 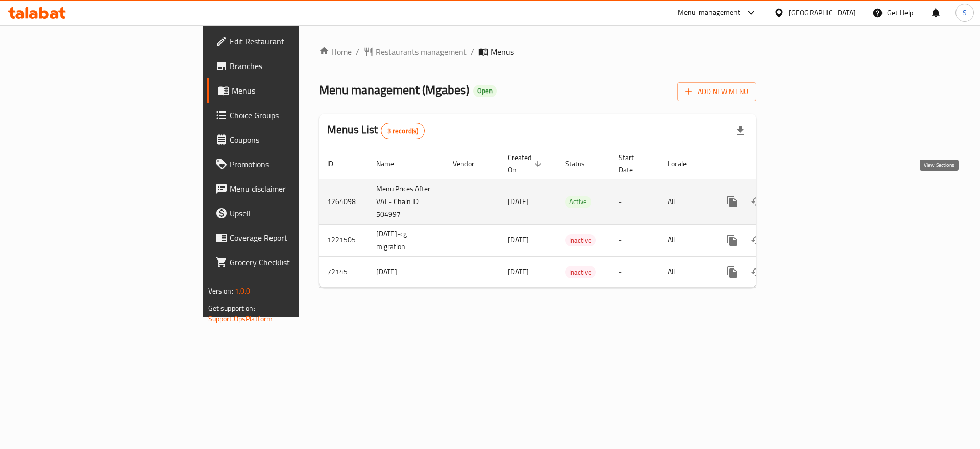 I want to click on span: Name, so click(x=392, y=164).